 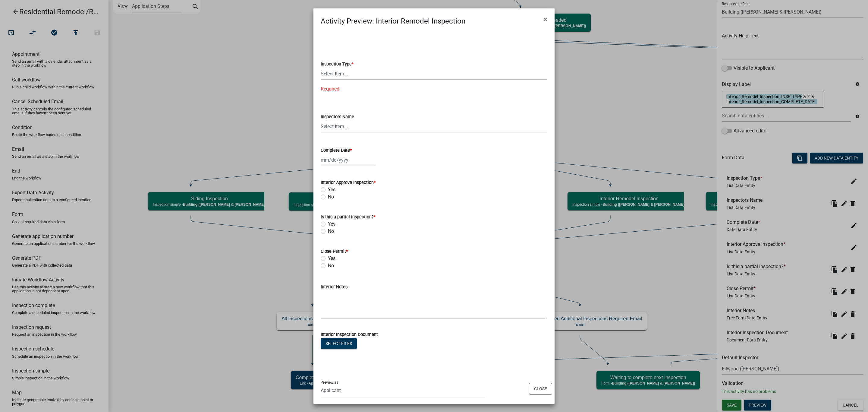 I want to click on label: Inspectors Name, so click(x=337, y=117).